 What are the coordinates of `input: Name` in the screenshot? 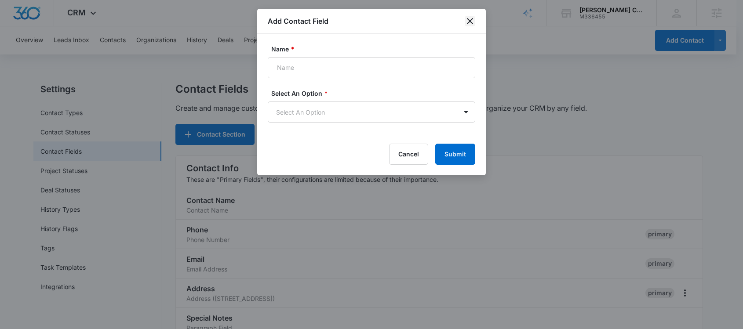 It's located at (371, 68).